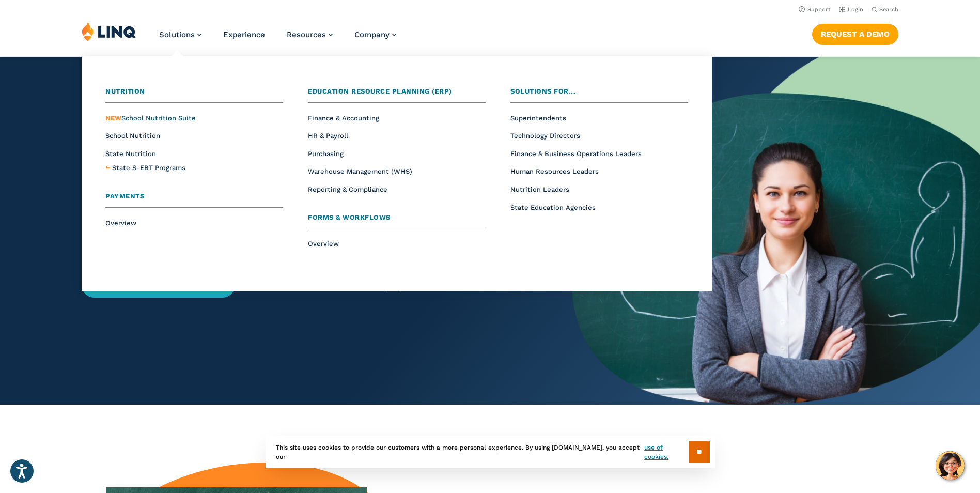  What do you see at coordinates (347, 189) in the screenshot?
I see `span: Reporting & Compliance` at bounding box center [347, 189].